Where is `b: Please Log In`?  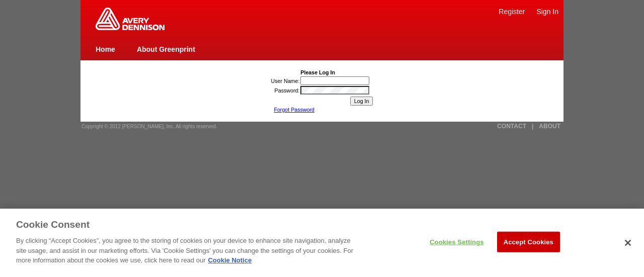
b: Please Log In is located at coordinates (318, 73).